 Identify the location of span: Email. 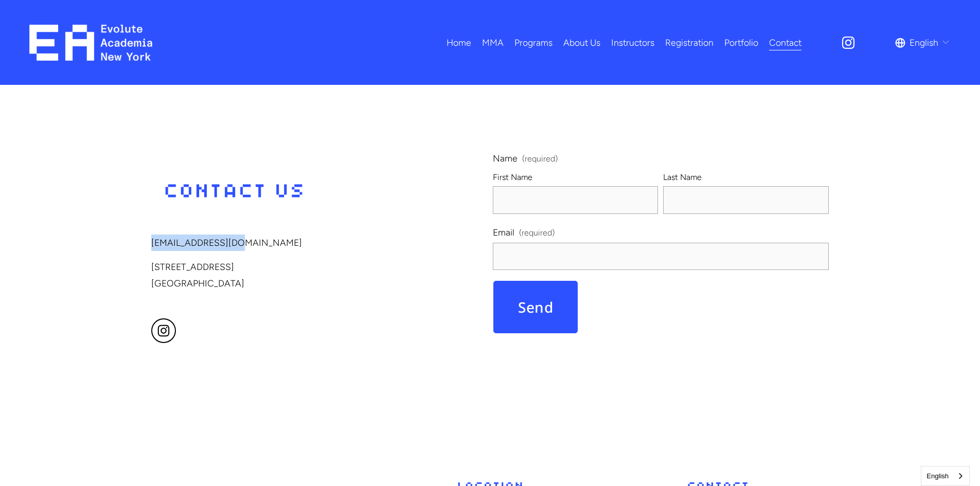
(504, 233).